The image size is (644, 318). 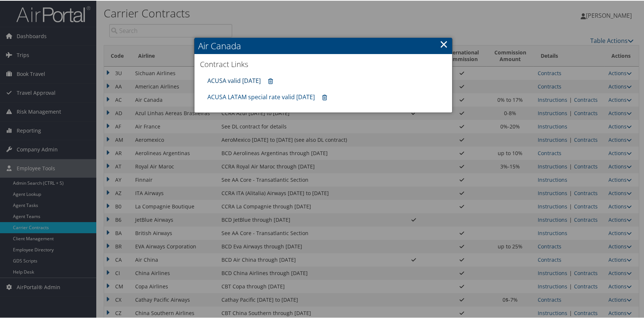 What do you see at coordinates (323, 45) in the screenshot?
I see `h2: Air Canada` at bounding box center [323, 45].